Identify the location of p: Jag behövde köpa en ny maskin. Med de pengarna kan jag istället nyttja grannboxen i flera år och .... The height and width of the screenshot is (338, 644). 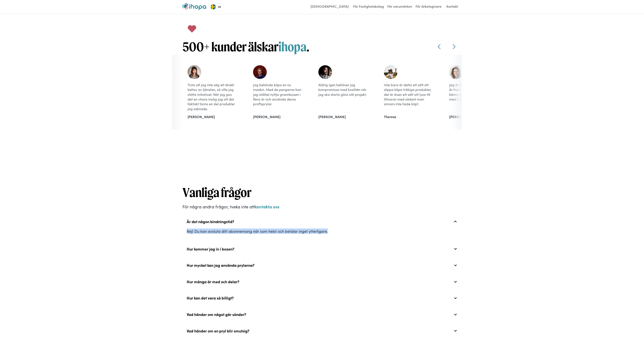
(278, 95).